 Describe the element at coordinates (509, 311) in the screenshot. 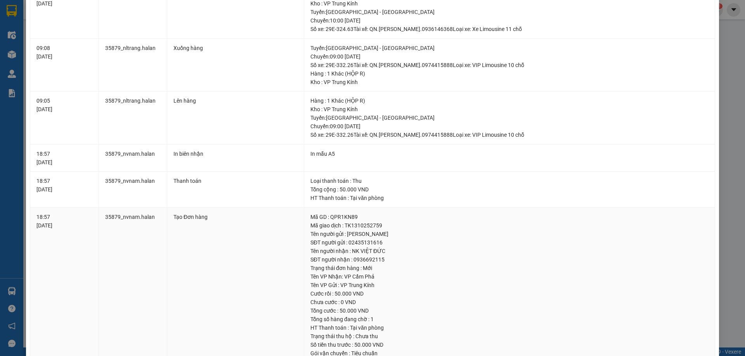

I see `div: Tổng cước : 50.000 VND` at that location.